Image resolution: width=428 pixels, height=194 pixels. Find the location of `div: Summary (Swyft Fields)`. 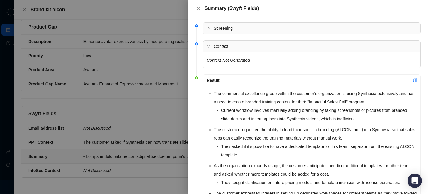

div: Summary (Swyft Fields) is located at coordinates (313, 8).